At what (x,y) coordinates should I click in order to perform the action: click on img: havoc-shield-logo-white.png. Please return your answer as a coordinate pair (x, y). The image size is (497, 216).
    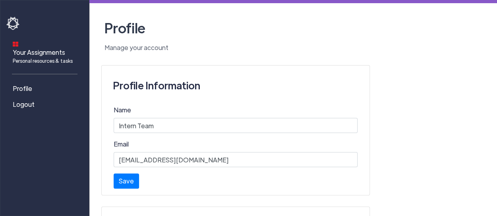
    Looking at the image, I should click on (14, 23).